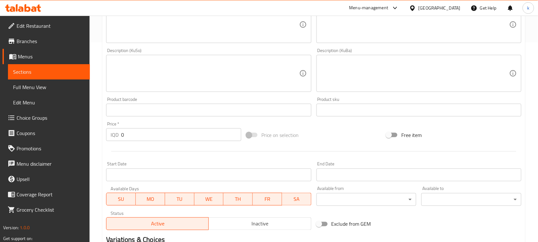  Describe the element at coordinates (297, 199) in the screenshot. I see `button: SA` at that location.